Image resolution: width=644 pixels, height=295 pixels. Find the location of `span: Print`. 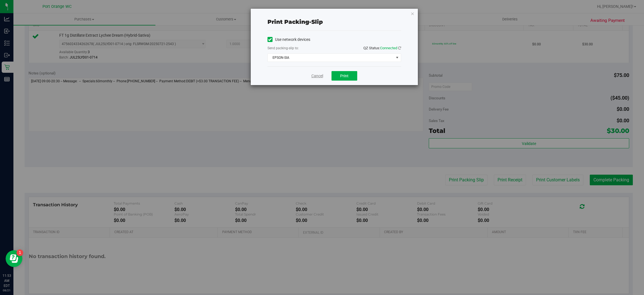

span: Print is located at coordinates (344, 76).